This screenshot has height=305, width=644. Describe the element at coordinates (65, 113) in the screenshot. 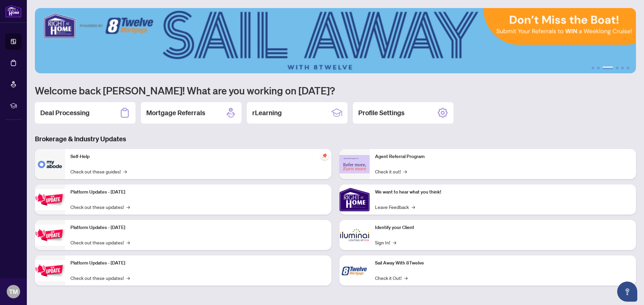

I see `h2: Deal Processing` at that location.